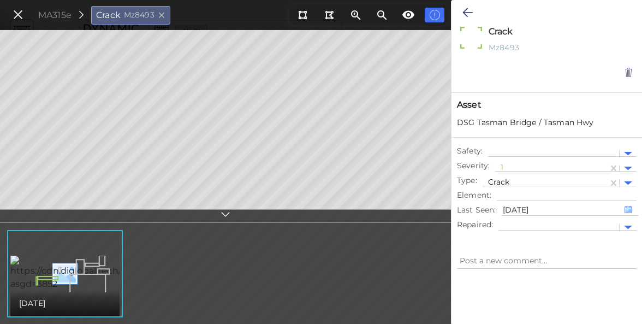  What do you see at coordinates (470, 151) in the screenshot?
I see `span: Safety :` at bounding box center [470, 151].